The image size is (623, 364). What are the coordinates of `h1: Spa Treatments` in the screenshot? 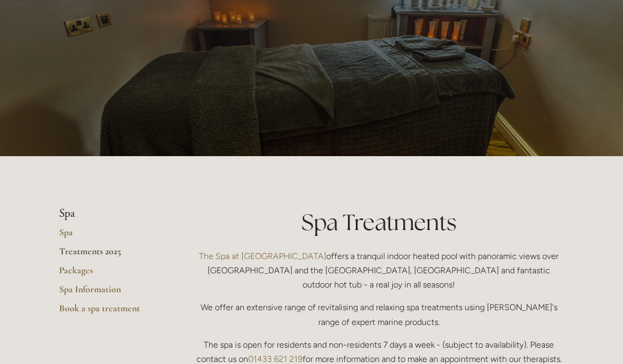 It's located at (378, 222).